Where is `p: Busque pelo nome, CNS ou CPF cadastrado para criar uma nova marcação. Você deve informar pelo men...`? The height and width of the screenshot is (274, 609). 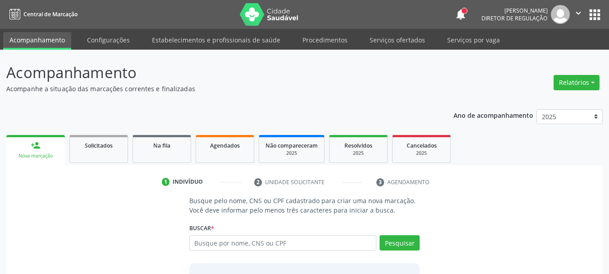
p: Busque pelo nome, CNS ou CPF cadastrado para criar uma nova marcação. Você deve informar pelo men... is located at coordinates (305, 205).